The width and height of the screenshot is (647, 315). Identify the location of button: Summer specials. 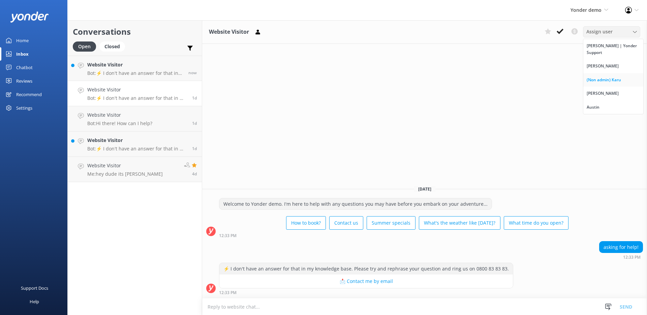
(391, 223).